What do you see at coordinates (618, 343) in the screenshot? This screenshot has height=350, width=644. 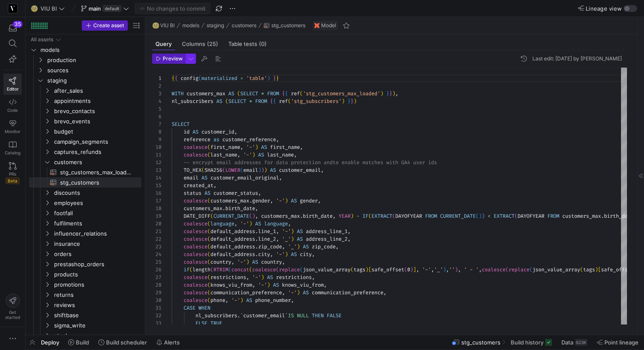 I see `button: Point lineage` at bounding box center [618, 343].